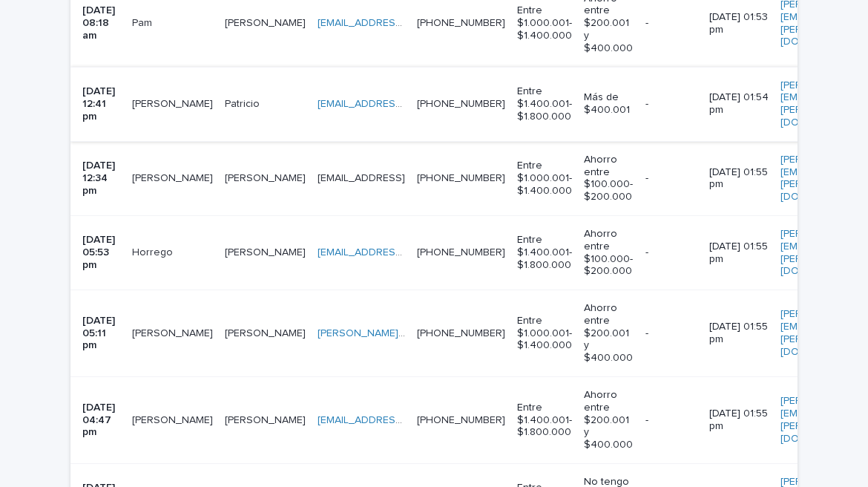  What do you see at coordinates (608, 104) in the screenshot?
I see `p: Más de $400.001` at bounding box center [608, 104].